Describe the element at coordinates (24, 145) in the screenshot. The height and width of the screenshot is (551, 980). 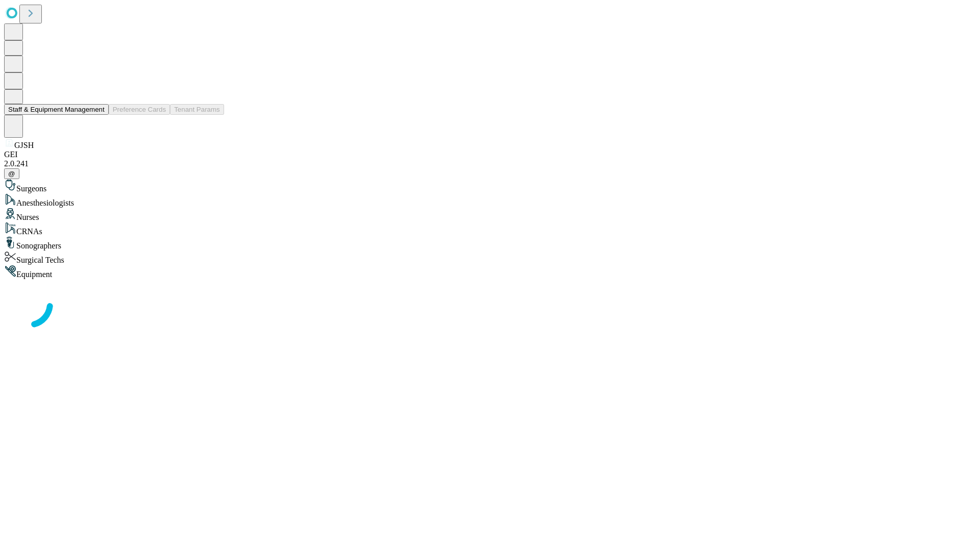
I see `span: GJSH` at that location.